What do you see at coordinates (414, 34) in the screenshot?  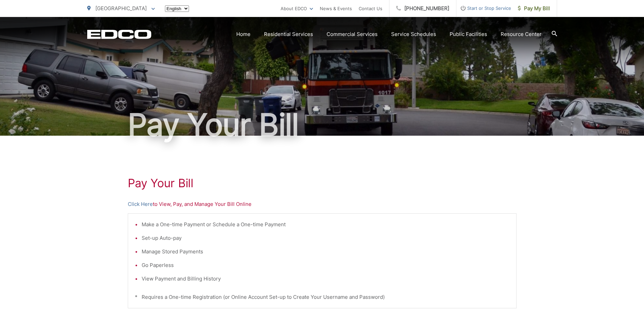 I see `a: Service Schedules` at bounding box center [414, 34].